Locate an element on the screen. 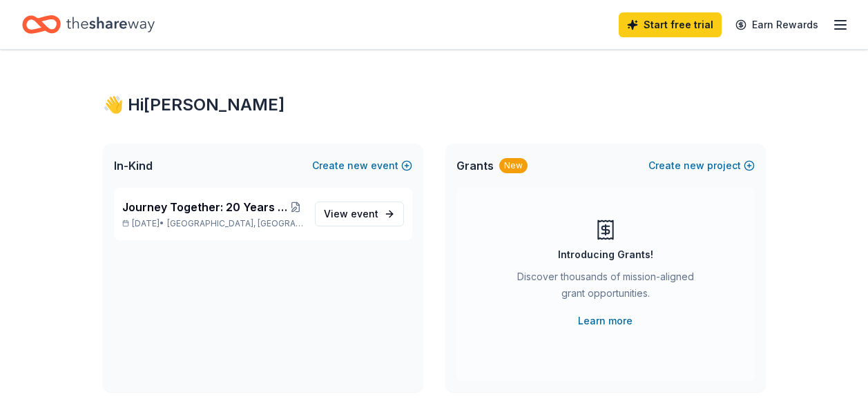 The width and height of the screenshot is (868, 410). div: Introducing Grants! is located at coordinates (606, 255).